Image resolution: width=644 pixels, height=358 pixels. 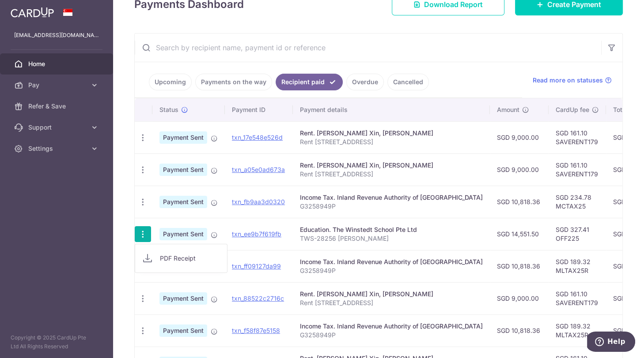 I want to click on a: txn_17e548e526d, so click(x=257, y=137).